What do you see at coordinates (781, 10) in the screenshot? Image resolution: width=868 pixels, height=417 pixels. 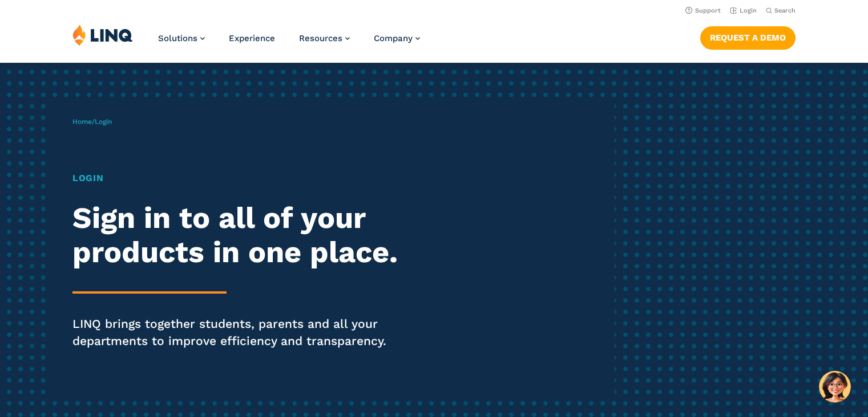 I see `button: Open Search Bar` at bounding box center [781, 10].